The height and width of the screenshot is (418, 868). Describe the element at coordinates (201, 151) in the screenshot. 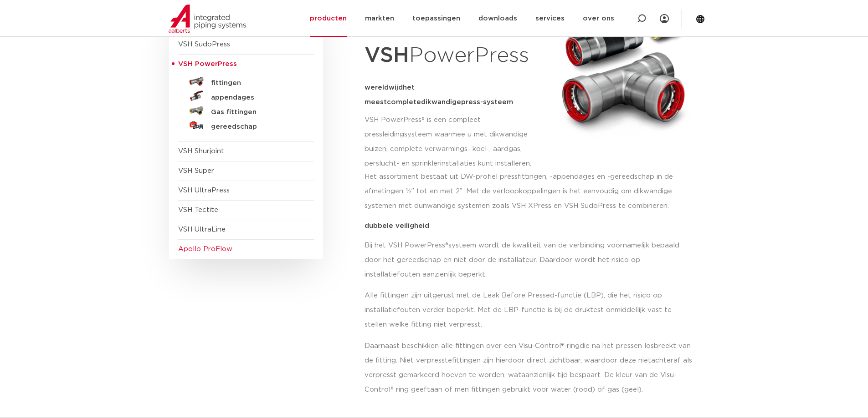

I see `span: VSH Shurjoint` at that location.